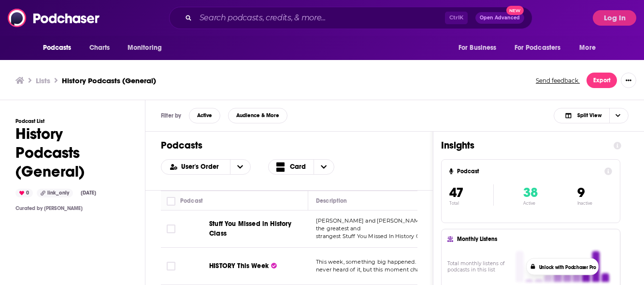 Image resolution: width=644 pixels, height=285 pixels. I want to click on p: Inactive, so click(585, 203).